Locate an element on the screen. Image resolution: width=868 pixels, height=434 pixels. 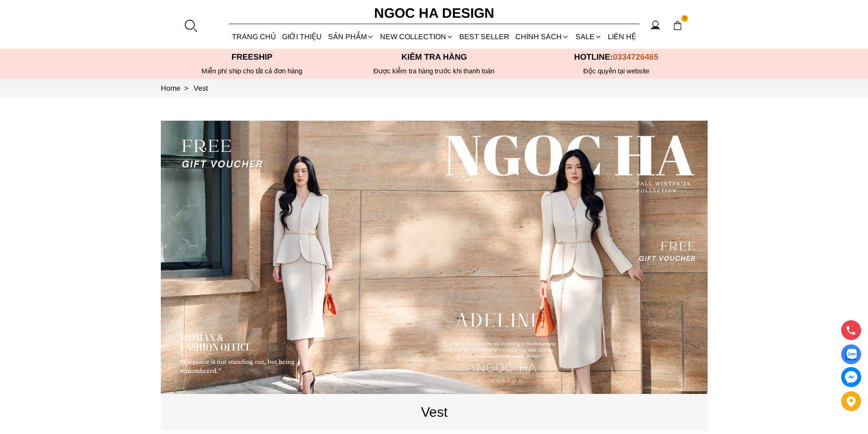
div: Chính sách is located at coordinates (542, 36).